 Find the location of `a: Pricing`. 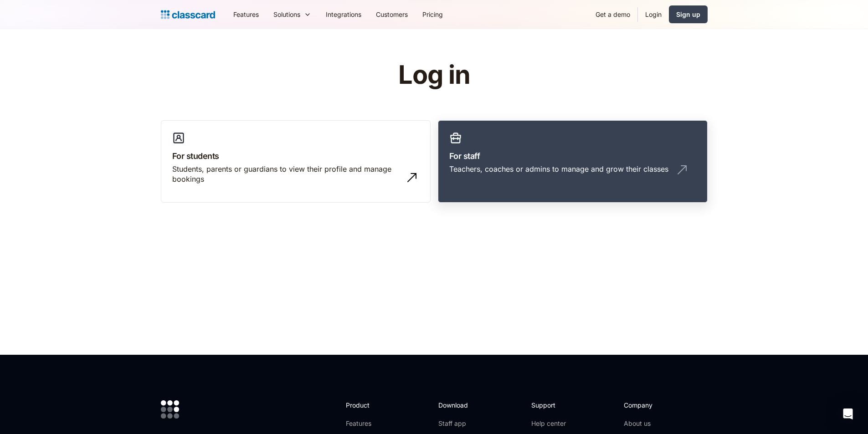

a: Pricing is located at coordinates (433, 14).